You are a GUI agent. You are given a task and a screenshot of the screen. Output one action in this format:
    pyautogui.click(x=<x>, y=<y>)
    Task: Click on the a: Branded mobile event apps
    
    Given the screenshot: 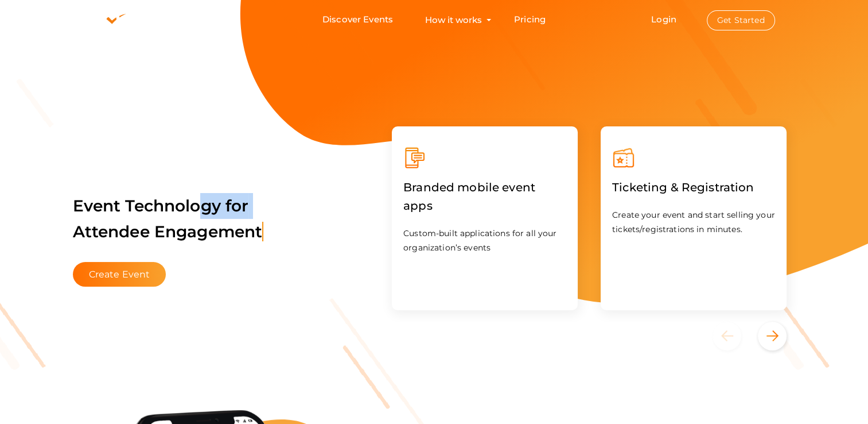 What is the action you would take?
    pyautogui.click(x=485, y=206)
    